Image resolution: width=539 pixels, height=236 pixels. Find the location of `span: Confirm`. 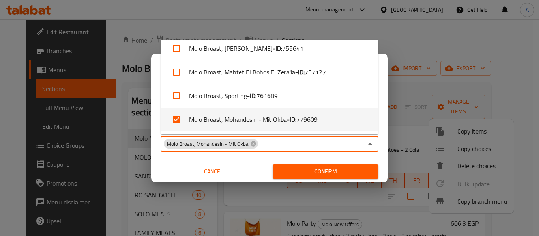

span: Confirm is located at coordinates (325, 172).